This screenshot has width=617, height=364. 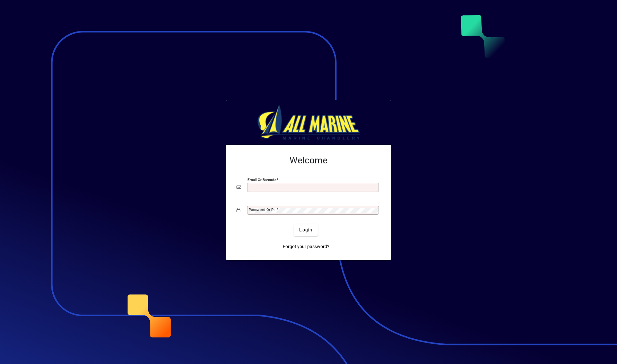 What do you see at coordinates (263, 210) in the screenshot?
I see `mat-label: Password or Pin` at bounding box center [263, 210].